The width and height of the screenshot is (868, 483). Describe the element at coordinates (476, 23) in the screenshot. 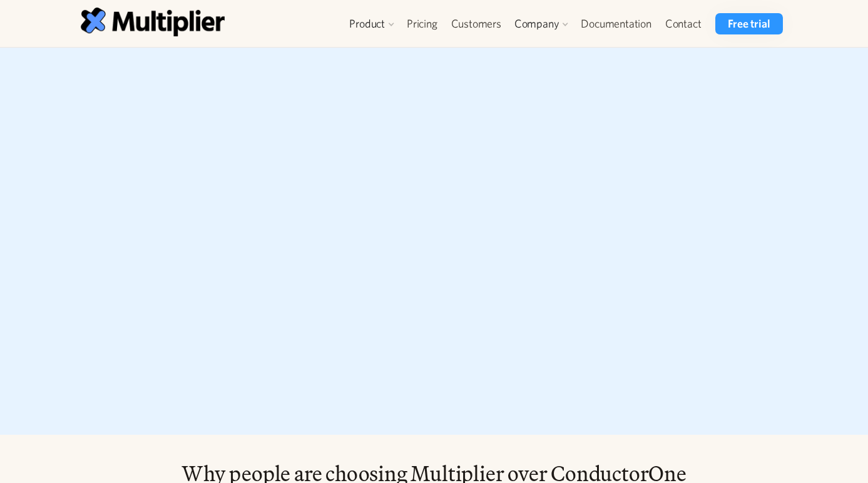

I see `a: Customers` at that location.